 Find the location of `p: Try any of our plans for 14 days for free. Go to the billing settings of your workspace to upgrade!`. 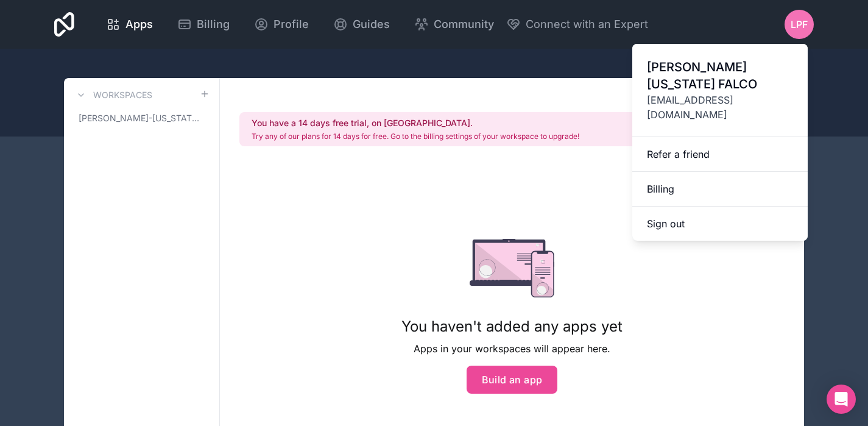

p: Try any of our plans for 14 days for free. Go to the billing settings of your workspace to upgrade! is located at coordinates (415, 137).